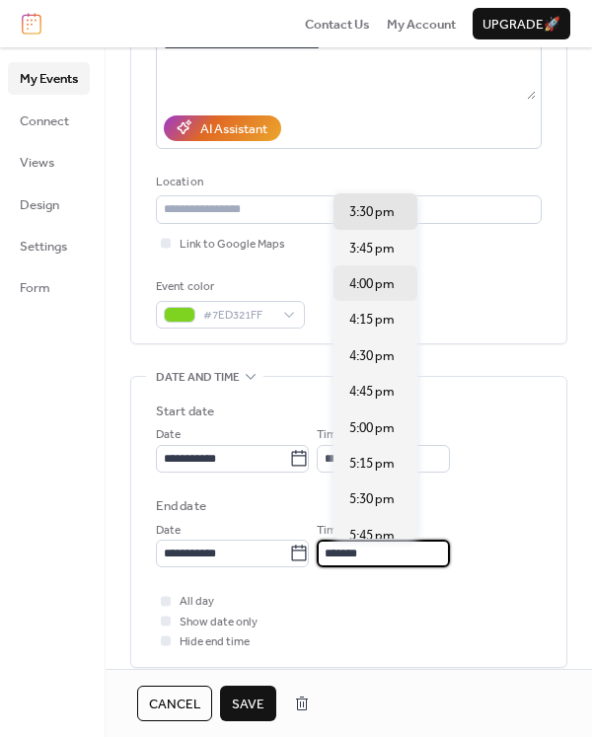 The width and height of the screenshot is (592, 737). Describe the element at coordinates (175, 704) in the screenshot. I see `button: Cancel` at that location.